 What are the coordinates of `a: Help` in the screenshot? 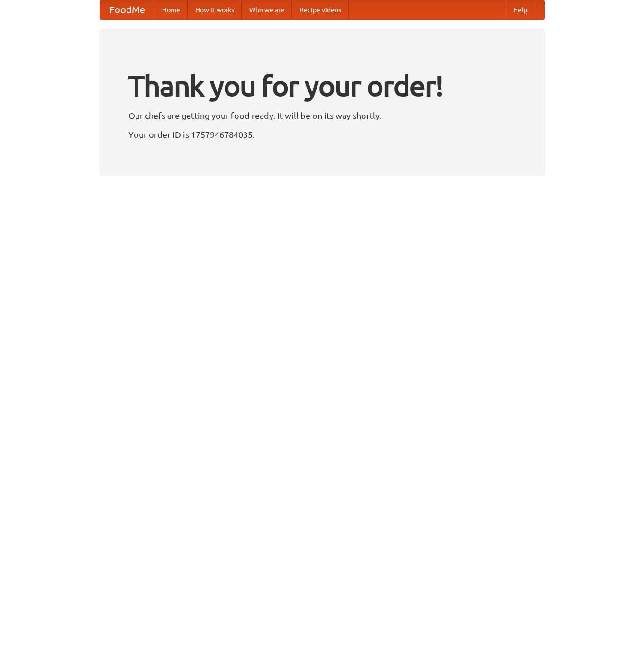 It's located at (520, 10).